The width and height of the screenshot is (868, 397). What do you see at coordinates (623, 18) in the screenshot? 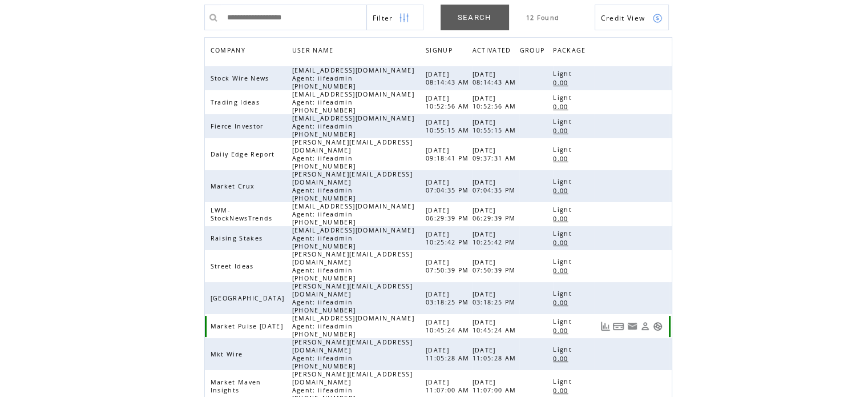
I see `span: Show Credits View` at bounding box center [623, 18].